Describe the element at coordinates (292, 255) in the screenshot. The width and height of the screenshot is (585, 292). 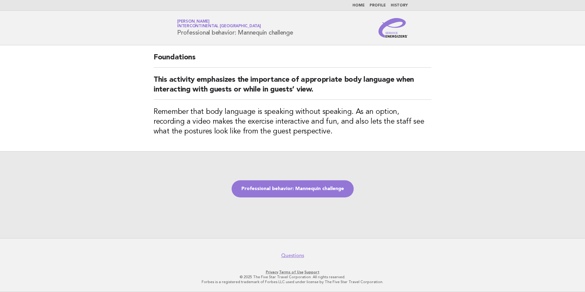
I see `a: Questions` at that location.